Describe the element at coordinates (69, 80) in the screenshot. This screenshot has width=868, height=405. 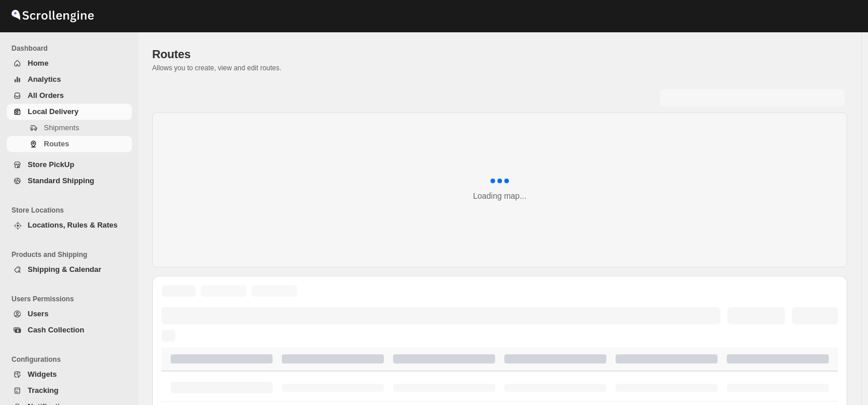
I see `button: Analytics` at that location.